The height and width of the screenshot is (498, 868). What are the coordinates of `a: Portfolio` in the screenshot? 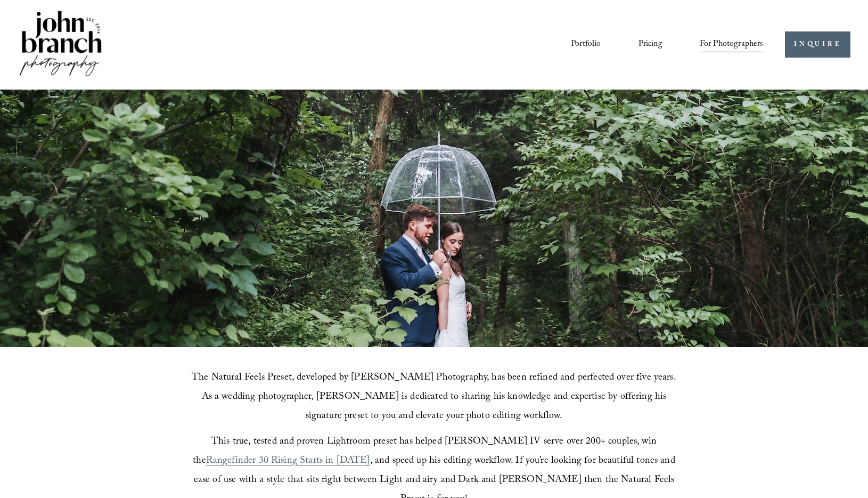 It's located at (586, 45).